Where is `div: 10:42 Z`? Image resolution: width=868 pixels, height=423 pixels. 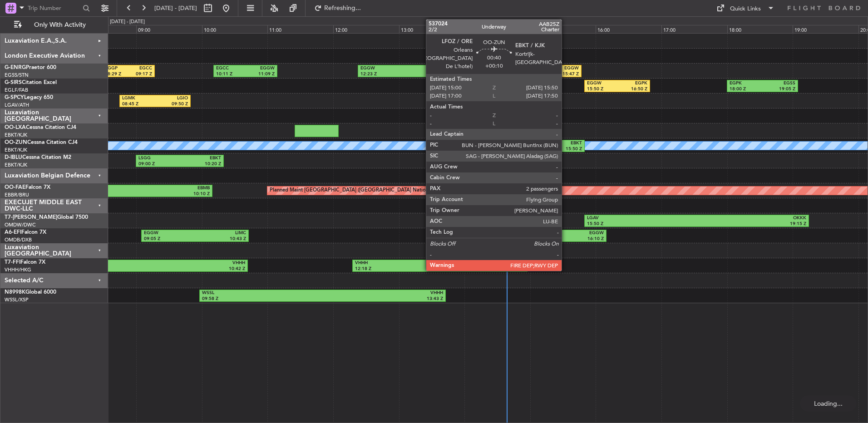 div: 10:42 Z is located at coordinates (154, 270).